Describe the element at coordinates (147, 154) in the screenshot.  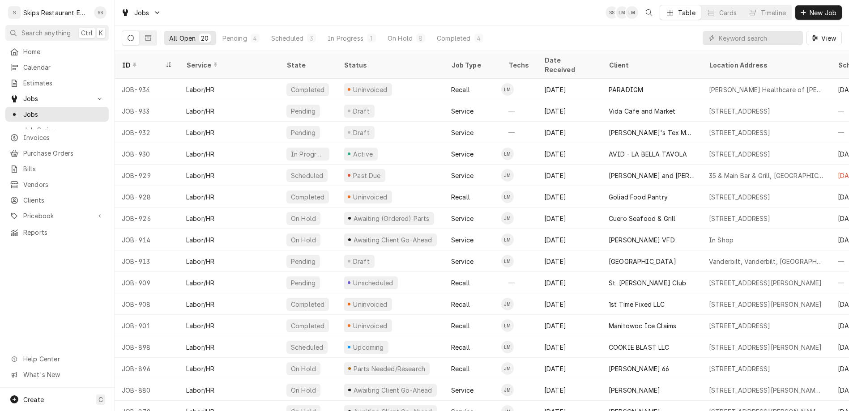
I see `div: JOB-930` at that location.